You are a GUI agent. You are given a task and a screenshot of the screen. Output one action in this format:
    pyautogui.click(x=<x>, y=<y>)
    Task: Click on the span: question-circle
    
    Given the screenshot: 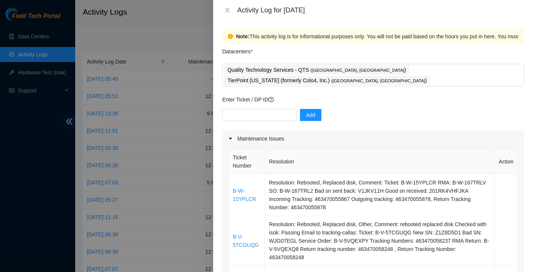 What is the action you would take?
    pyautogui.click(x=271, y=100)
    